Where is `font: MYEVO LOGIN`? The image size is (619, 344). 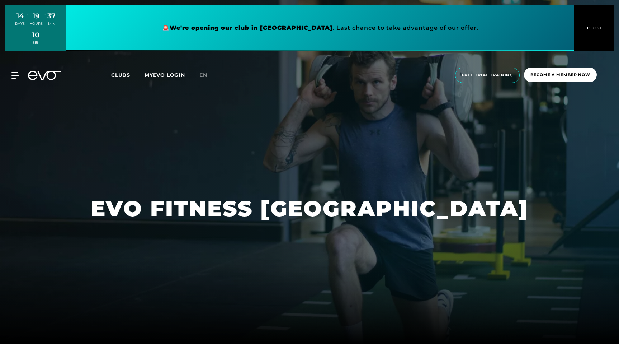
font: MYEVO LOGIN is located at coordinates (165, 75).